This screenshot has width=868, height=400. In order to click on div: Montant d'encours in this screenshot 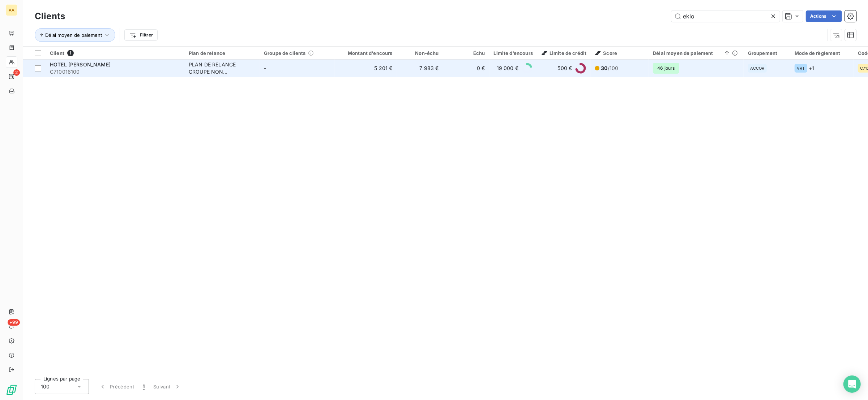, I will do `click(366, 53)`.